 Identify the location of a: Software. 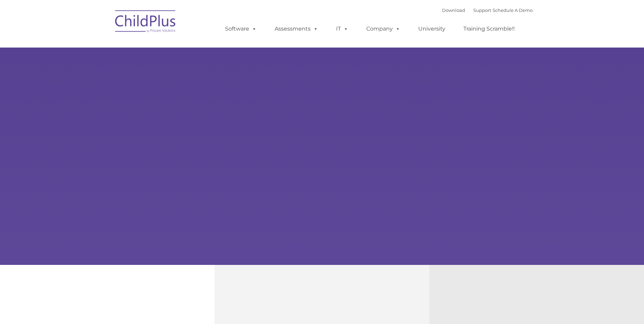
(241, 29).